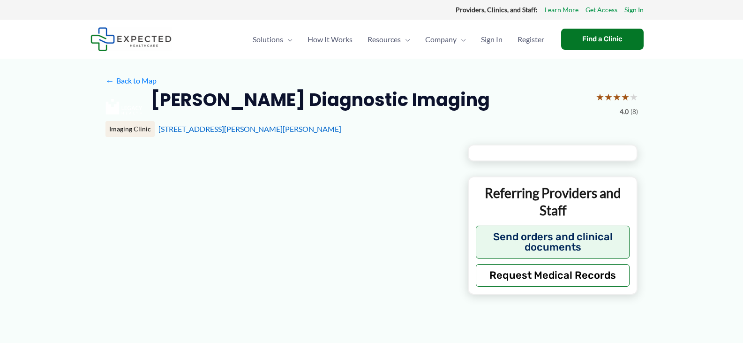 The image size is (743, 343). I want to click on span: Register, so click(531, 39).